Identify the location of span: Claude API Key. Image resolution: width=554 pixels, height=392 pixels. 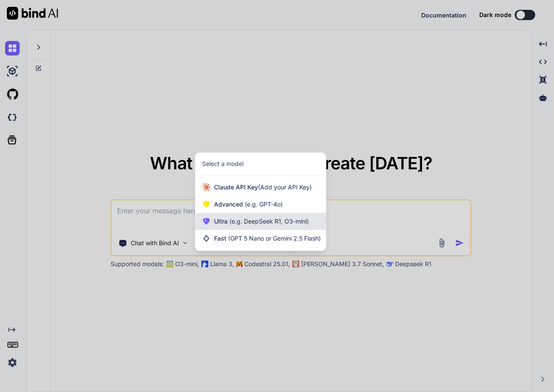
(263, 187).